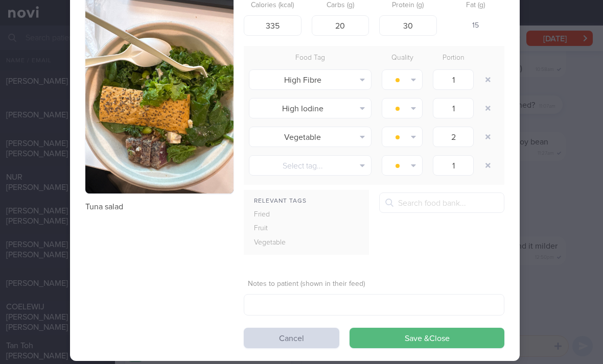 This screenshot has height=364, width=603. What do you see at coordinates (408, 26) in the screenshot?
I see `input: 9` at bounding box center [408, 26].